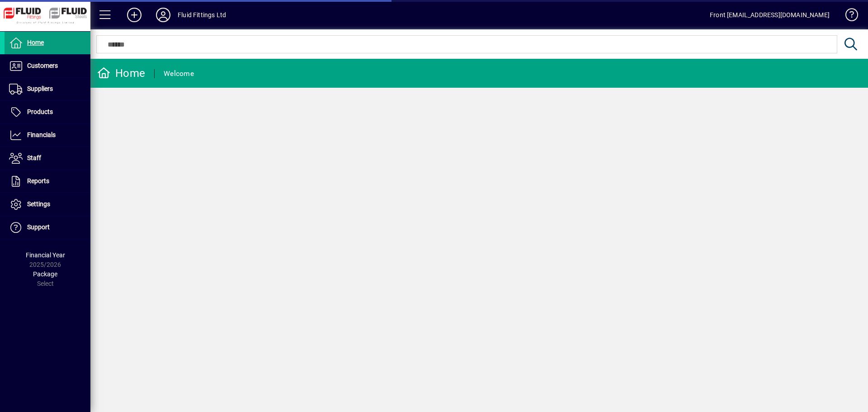 The height and width of the screenshot is (412, 868). Describe the element at coordinates (40, 112) in the screenshot. I see `span: Products` at that location.